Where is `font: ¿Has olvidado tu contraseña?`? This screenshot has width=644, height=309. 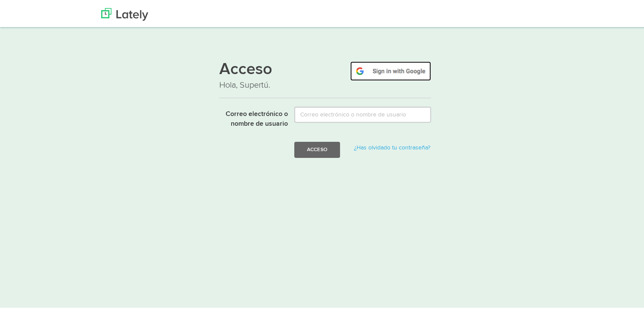 font: ¿Has olvidado tu contraseña? is located at coordinates (392, 146).